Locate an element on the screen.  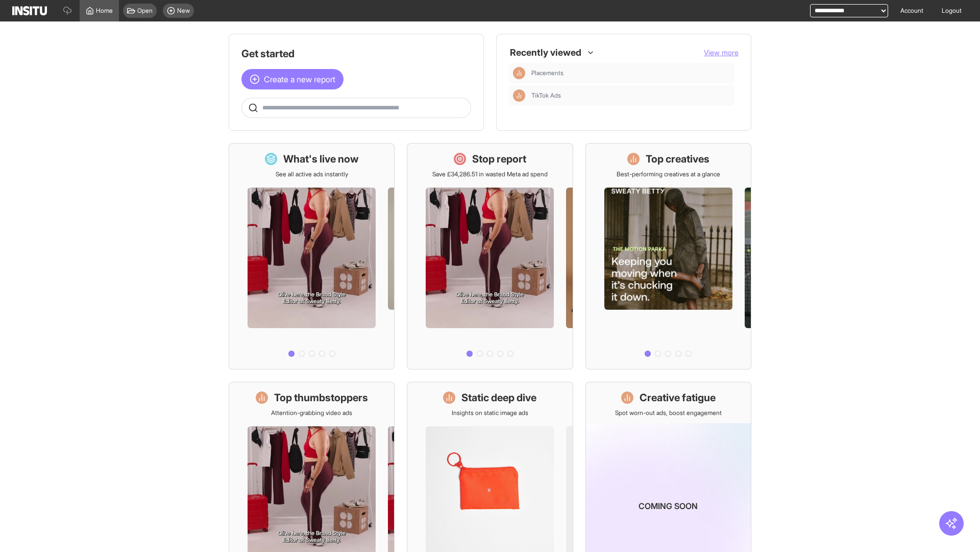
h1: What's live now is located at coordinates (321, 159).